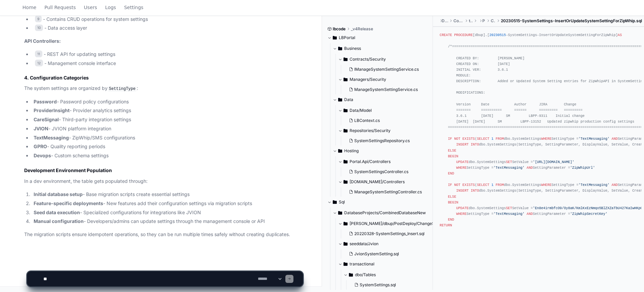 This screenshot has height=292, width=644. What do you see at coordinates (111, 7) in the screenshot?
I see `span: Logs` at bounding box center [111, 7].